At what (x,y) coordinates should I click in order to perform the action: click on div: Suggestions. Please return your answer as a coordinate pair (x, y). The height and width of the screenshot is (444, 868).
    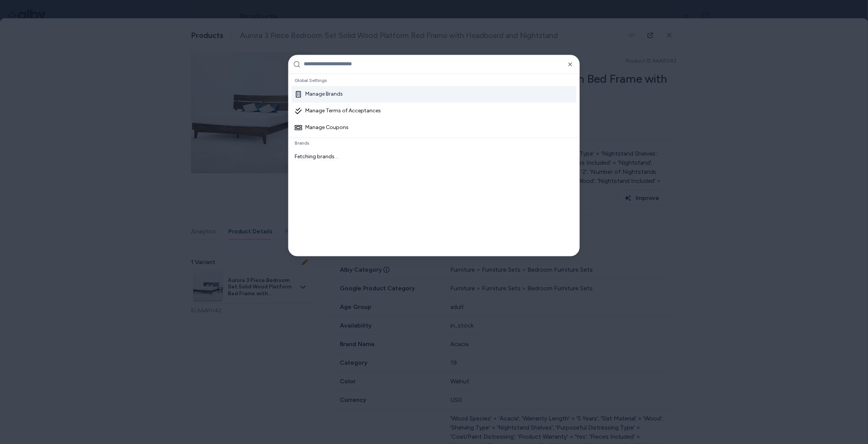
    Looking at the image, I should click on (434, 164).